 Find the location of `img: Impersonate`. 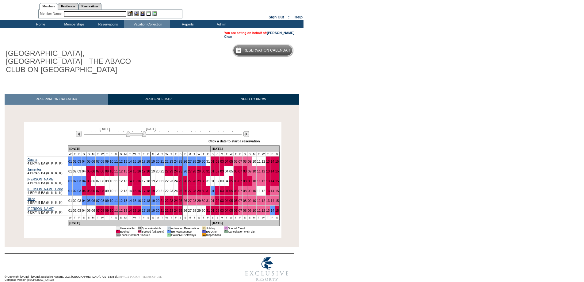

img: Impersonate is located at coordinates (142, 13).